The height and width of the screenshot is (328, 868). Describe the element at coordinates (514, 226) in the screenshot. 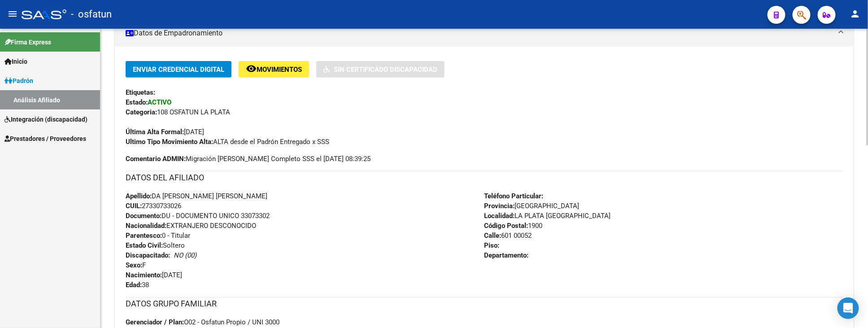

I see `span: 1900` at that location.